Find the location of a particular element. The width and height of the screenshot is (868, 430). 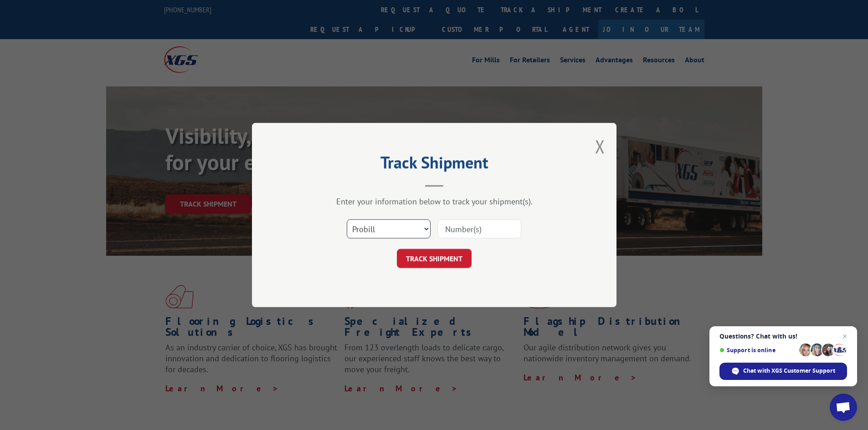

div: Open chat is located at coordinates (843, 407).